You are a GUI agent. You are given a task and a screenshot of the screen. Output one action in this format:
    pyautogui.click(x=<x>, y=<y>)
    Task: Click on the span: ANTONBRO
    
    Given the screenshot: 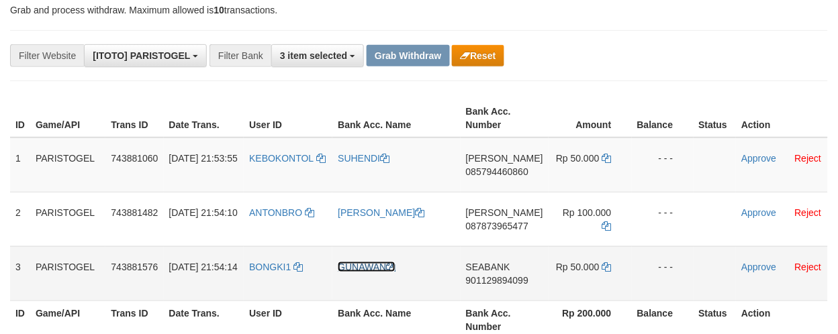 What is the action you would take?
    pyautogui.click(x=275, y=213)
    